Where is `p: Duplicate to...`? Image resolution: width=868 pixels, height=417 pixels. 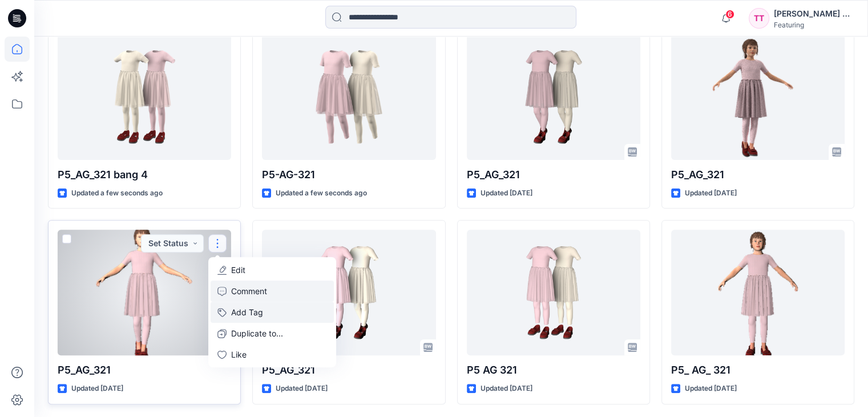 p: Duplicate to... is located at coordinates (257, 333).